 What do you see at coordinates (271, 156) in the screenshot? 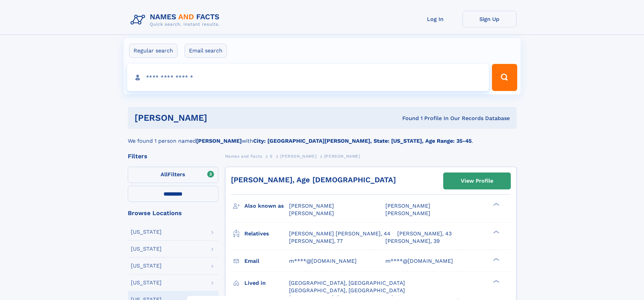
I see `a: S` at bounding box center [271, 156].